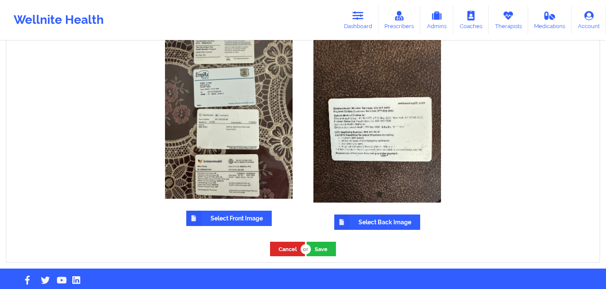 This screenshot has height=289, width=606. Describe the element at coordinates (229, 107) in the screenshot. I see `img: Screenshot 2025-09-02 at 3.26.44 AM.png` at that location.